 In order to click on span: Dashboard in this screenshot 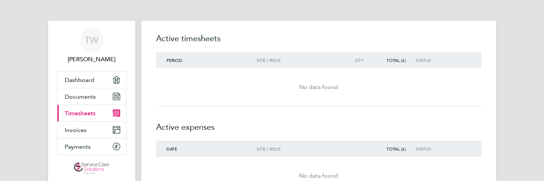, I will do `click(80, 80)`.